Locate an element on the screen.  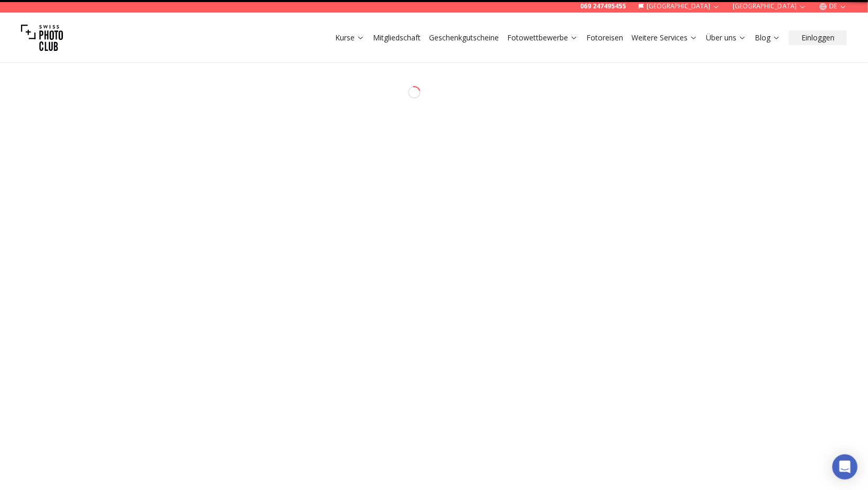
button: Über uns is located at coordinates (726, 38).